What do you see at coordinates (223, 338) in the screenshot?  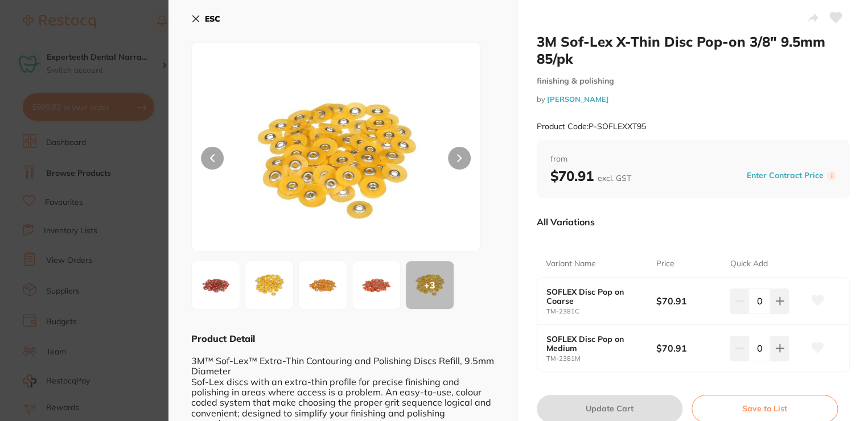 I see `b: Product Detail` at bounding box center [223, 338].